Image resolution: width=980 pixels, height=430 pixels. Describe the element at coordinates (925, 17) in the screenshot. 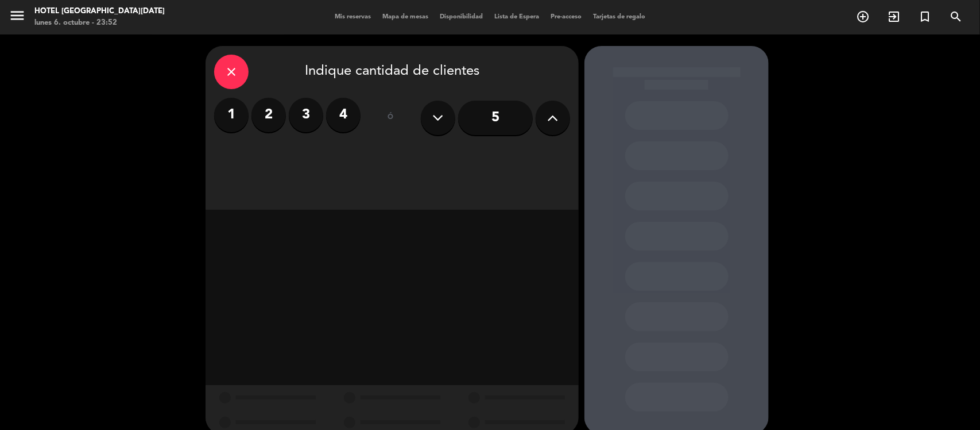

I see `i: turned_in_not` at that location.